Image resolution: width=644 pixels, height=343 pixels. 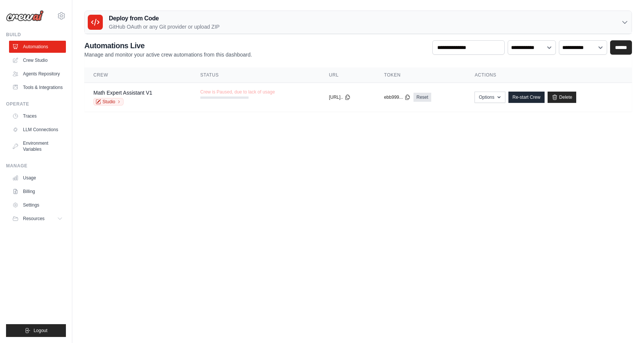 What do you see at coordinates (37, 146) in the screenshot?
I see `a: Environment Variables` at bounding box center [37, 146].